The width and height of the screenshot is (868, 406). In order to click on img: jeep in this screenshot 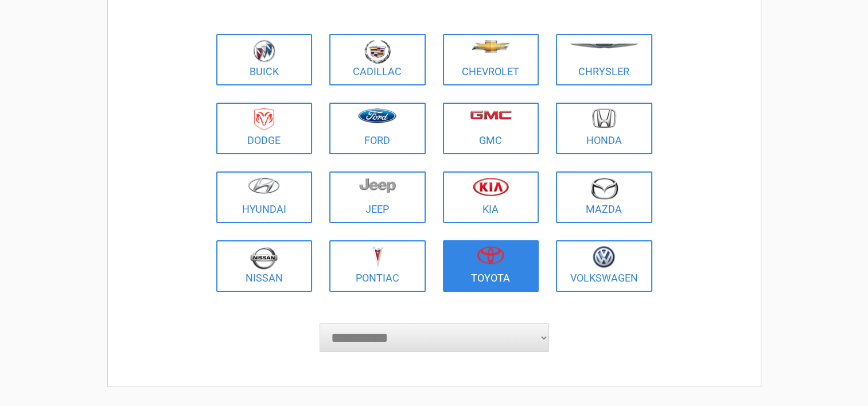, I will do `click(377, 185)`.